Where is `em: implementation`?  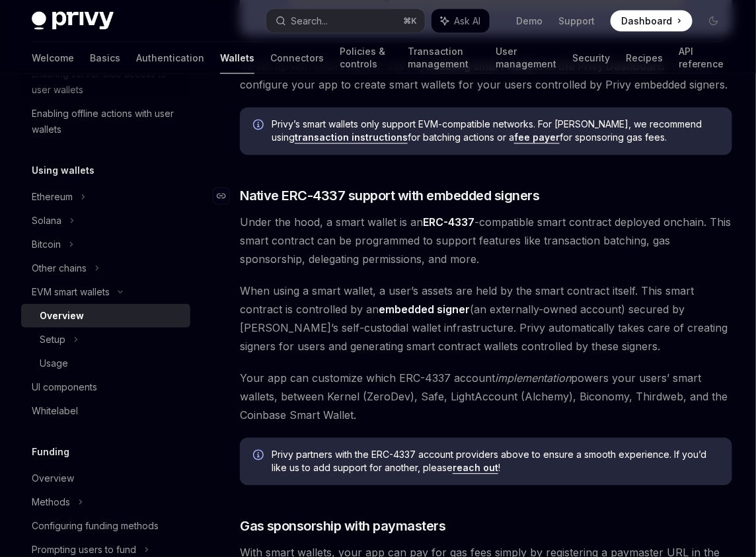
em: implementation is located at coordinates (533, 379).